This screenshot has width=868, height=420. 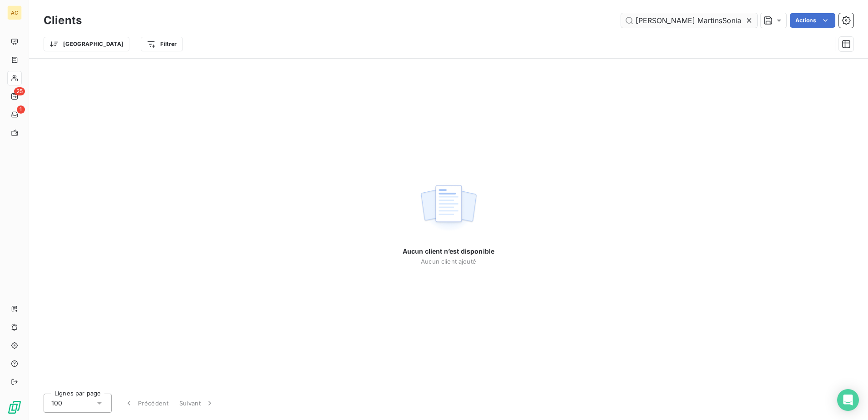 I want to click on span: 25, so click(x=19, y=91).